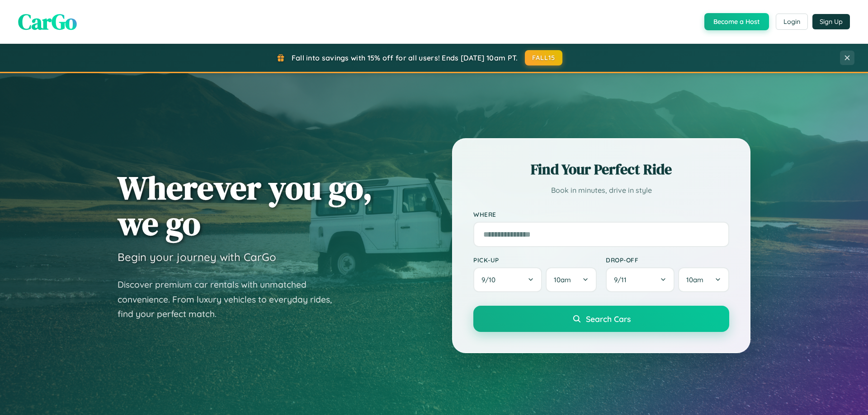 This screenshot has height=415, width=868. What do you see at coordinates (601, 169) in the screenshot?
I see `h2: Find Your Perfect Ride` at bounding box center [601, 169].